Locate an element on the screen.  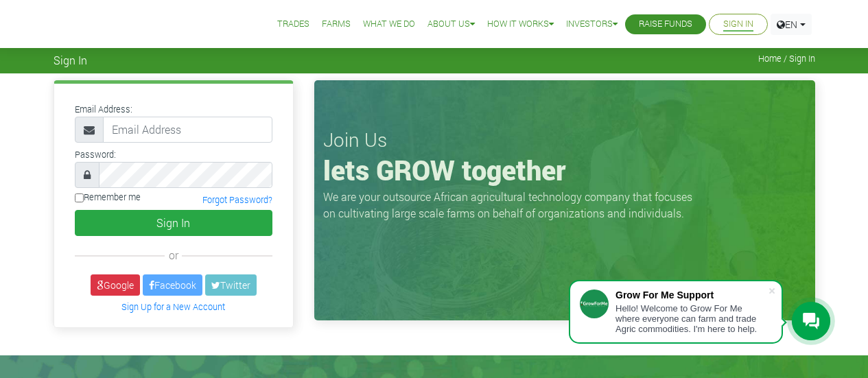
a: Raise Funds is located at coordinates (665, 24).